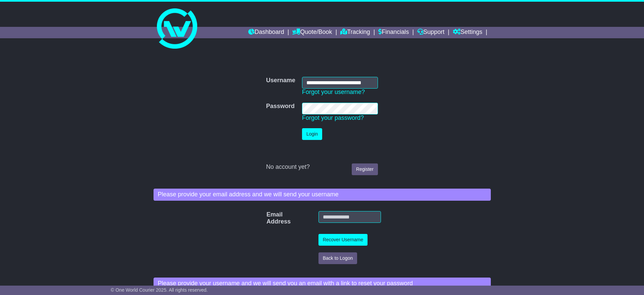 The width and height of the screenshot is (644, 295). I want to click on div: Please provide your email address and we will send your username, so click(322, 194).